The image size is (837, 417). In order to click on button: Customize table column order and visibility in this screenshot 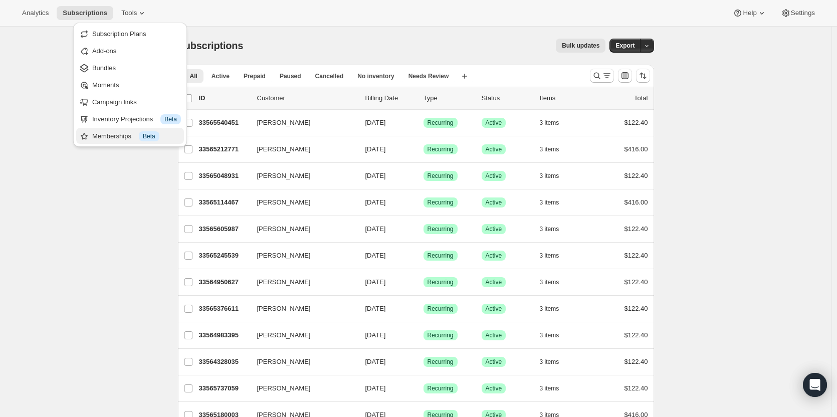, I will do `click(625, 76)`.